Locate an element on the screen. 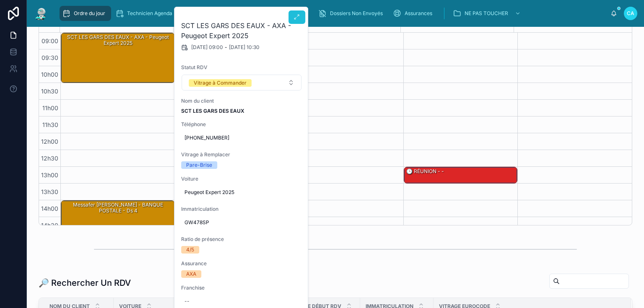  div: SCT LES GARS DES EAUX - AXA - Peugeot Expert 2025 is located at coordinates (118, 58).